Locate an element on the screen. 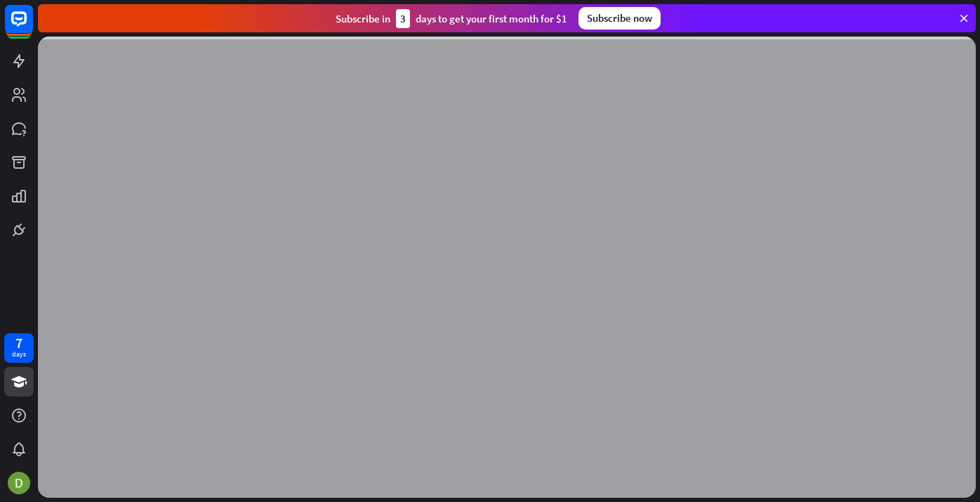  div: 3 is located at coordinates (403, 18).